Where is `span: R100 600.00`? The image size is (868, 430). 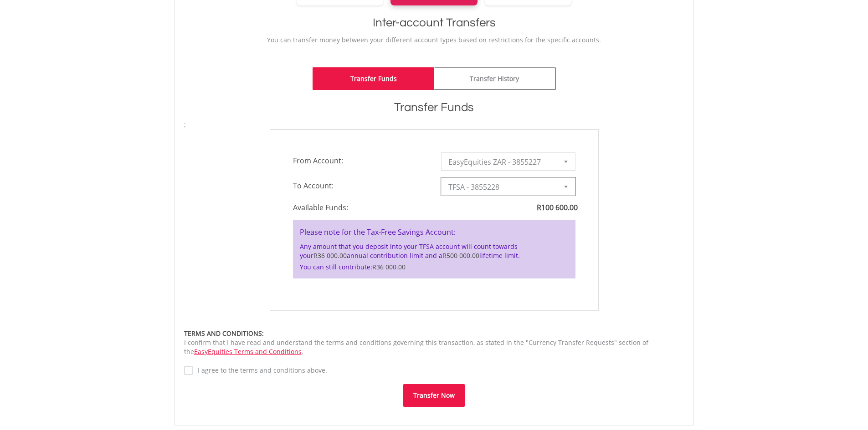 span: R100 600.00 is located at coordinates (558, 207).